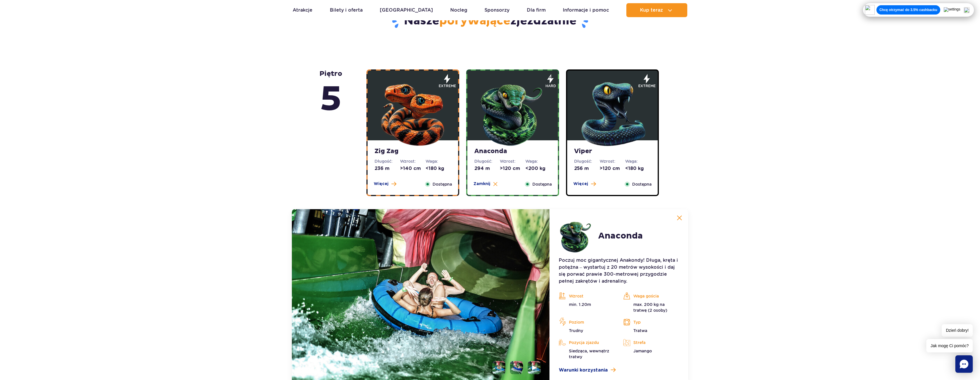 The image size is (980, 380). I want to click on h2: Nasze zjeżdżalnie, so click(490, 21).